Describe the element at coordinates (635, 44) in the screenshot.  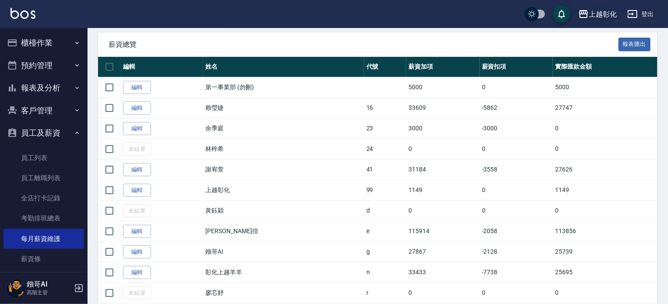
I see `button: 報表匯出` at that location.